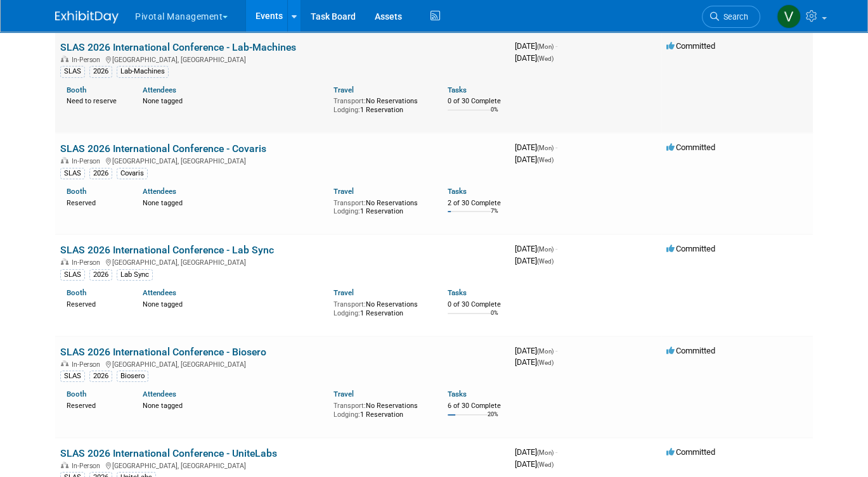  What do you see at coordinates (731, 17) in the screenshot?
I see `a: Search` at bounding box center [731, 17].